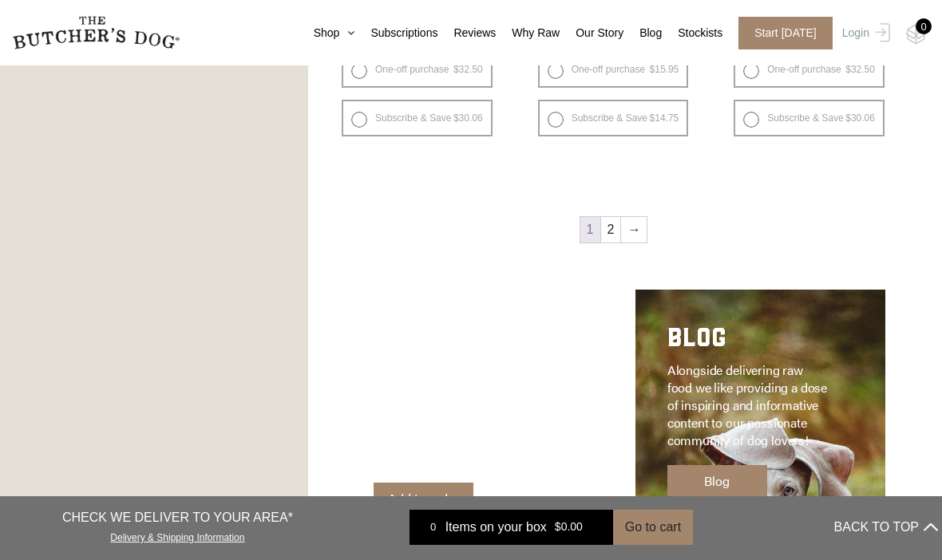 The height and width of the screenshot is (560, 942). Describe the element at coordinates (177, 535) in the screenshot. I see `a: Delivery & Shipping Information` at that location.